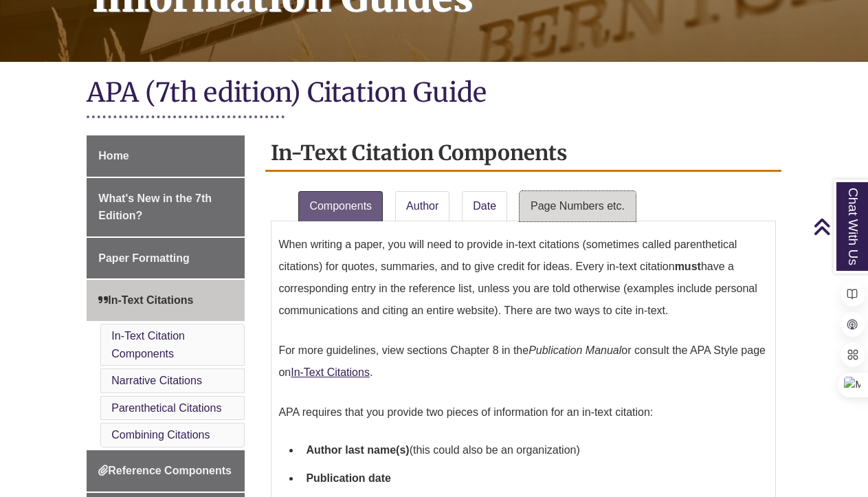  I want to click on a: Parenthetical Citations, so click(167, 408).